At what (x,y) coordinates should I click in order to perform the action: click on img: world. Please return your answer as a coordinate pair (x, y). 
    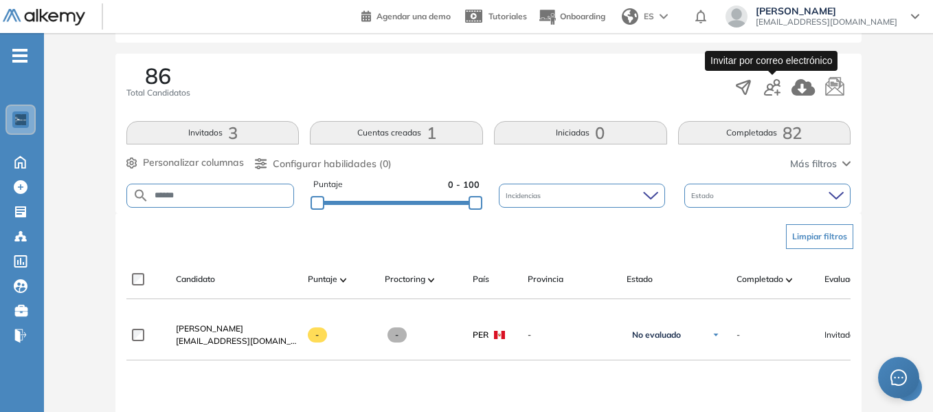
    Looking at the image, I should click on (630, 16).